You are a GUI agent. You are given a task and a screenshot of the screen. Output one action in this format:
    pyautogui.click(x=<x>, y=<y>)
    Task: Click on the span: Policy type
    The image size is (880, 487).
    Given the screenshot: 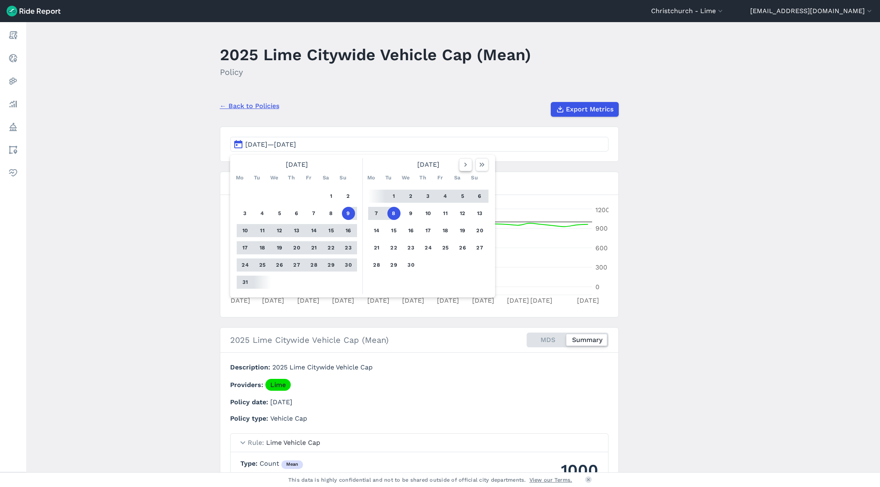 What is the action you would take?
    pyautogui.click(x=250, y=418)
    